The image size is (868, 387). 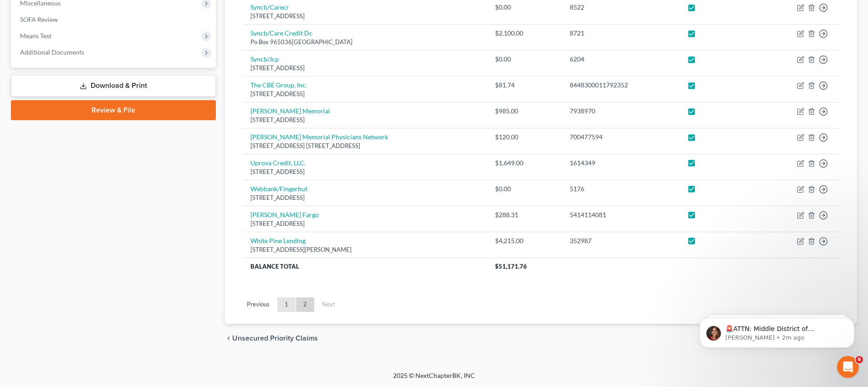 What do you see at coordinates (271, 338) in the screenshot?
I see `button: chevron_left Unsecured Priority Claims` at bounding box center [271, 338].